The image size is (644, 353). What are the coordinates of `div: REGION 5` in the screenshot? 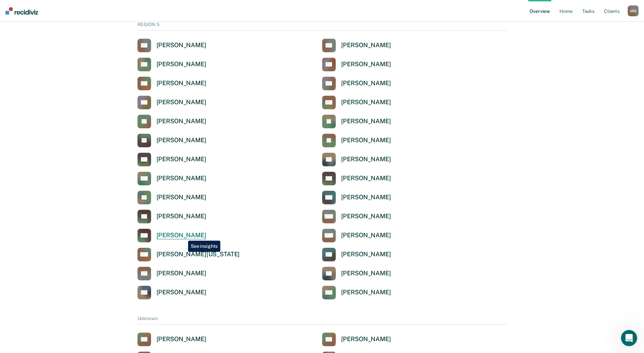 It's located at (322, 26).